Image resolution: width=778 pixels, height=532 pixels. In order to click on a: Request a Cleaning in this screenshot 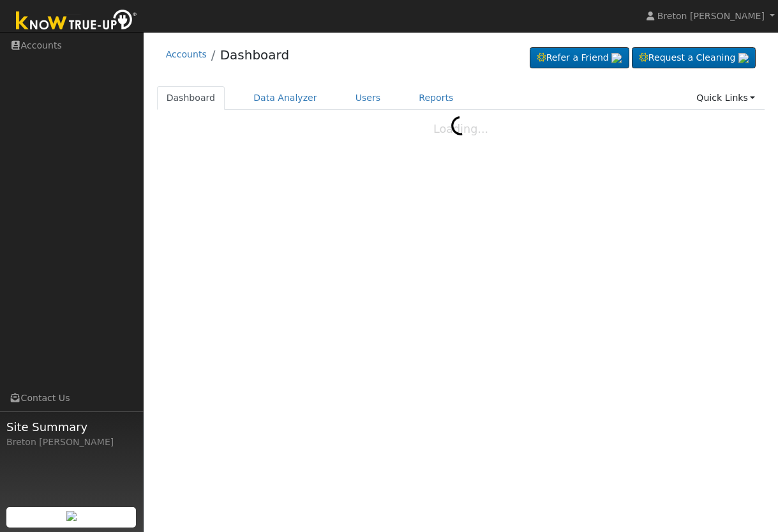, I will do `click(694, 58)`.